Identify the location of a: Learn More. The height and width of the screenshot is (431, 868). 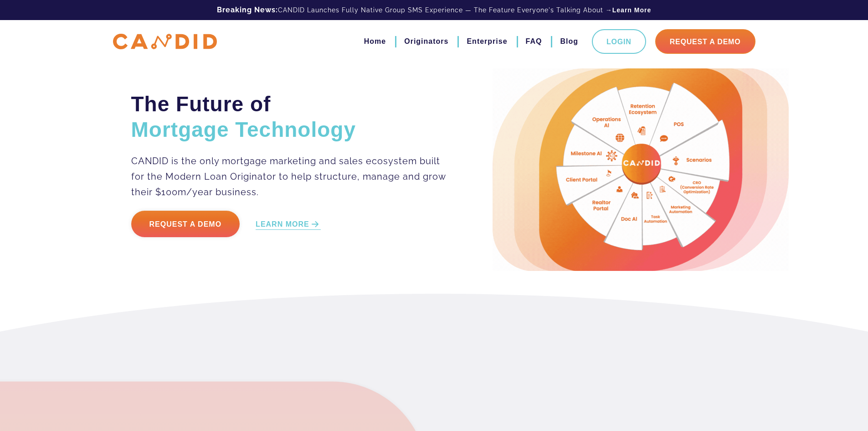
(631, 10).